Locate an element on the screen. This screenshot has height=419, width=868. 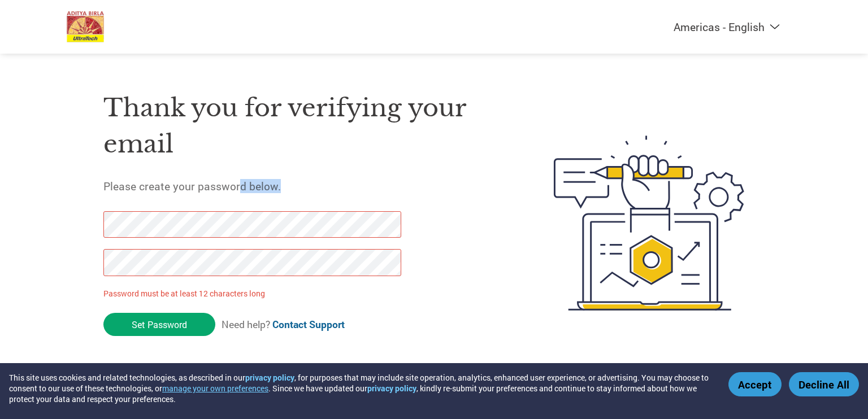
p: Password must be at least 12 characters long is located at coordinates (254, 293).